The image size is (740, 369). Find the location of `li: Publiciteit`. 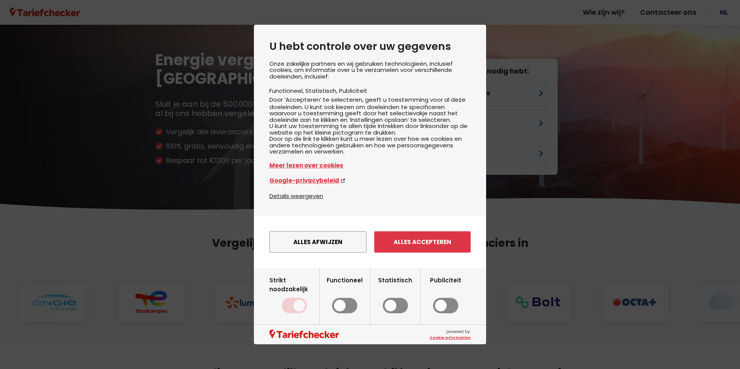

li: Publiciteit is located at coordinates (353, 91).